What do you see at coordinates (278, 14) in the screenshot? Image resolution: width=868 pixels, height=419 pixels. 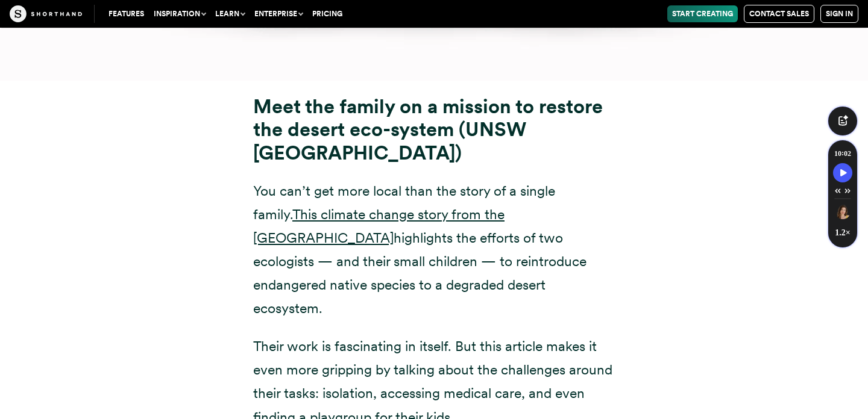 I see `button: Enterprise` at bounding box center [278, 14].